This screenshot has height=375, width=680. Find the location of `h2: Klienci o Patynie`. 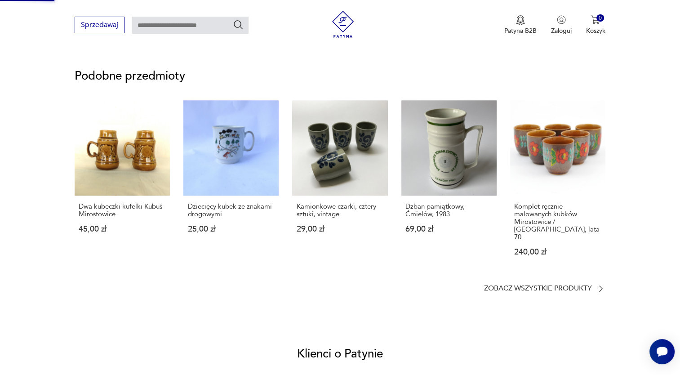

h2: Klienci o Patynie is located at coordinates (340, 354).